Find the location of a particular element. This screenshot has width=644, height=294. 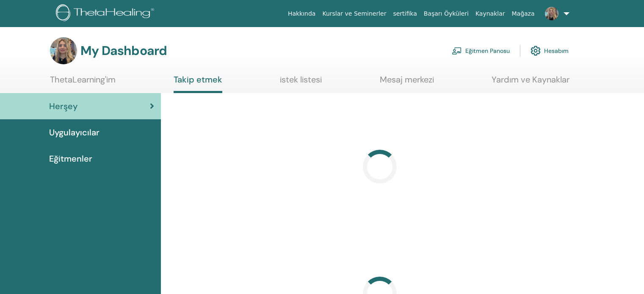

a: ThetaLearning'im is located at coordinates (83, 83).